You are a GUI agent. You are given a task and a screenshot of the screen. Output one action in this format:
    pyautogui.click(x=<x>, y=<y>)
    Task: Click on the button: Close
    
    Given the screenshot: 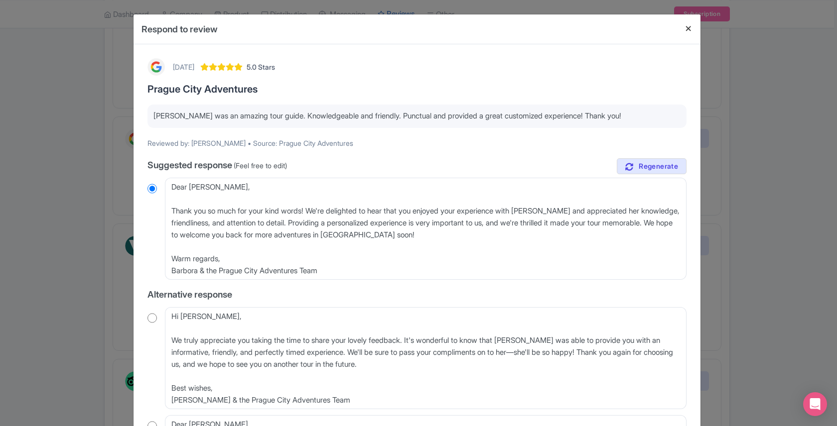 What is the action you would take?
    pyautogui.click(x=689, y=28)
    